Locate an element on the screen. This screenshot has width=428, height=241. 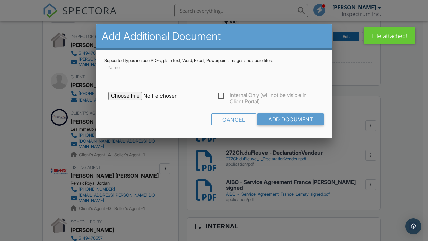
input: Add Document is located at coordinates (291, 119).